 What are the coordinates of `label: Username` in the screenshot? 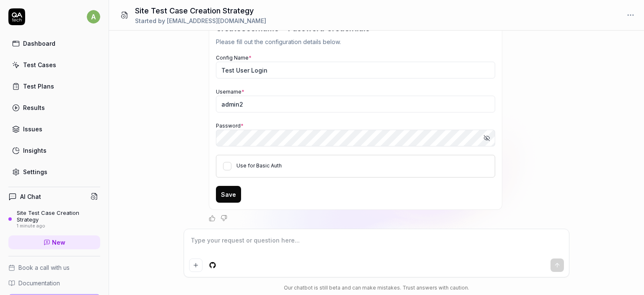 It's located at (230, 91).